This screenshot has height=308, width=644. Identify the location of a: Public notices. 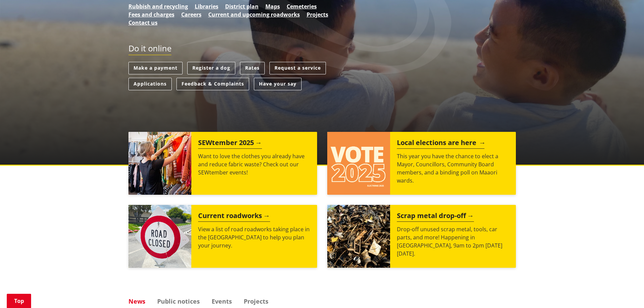
(179, 301).